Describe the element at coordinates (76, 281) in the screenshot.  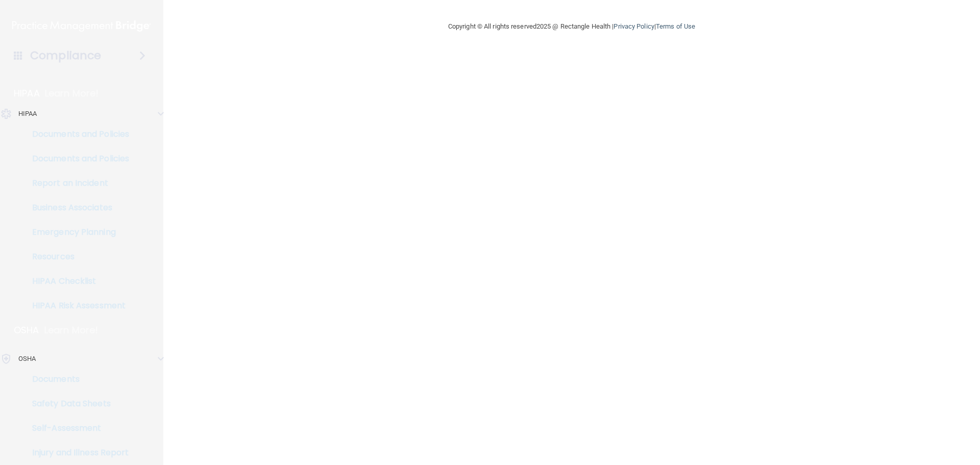
I see `p: HIPAA Checklist` at that location.